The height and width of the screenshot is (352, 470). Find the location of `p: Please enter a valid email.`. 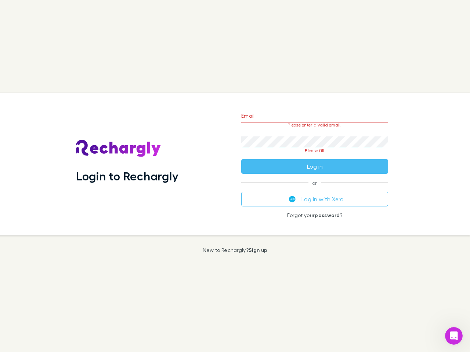

p: Please enter a valid email. is located at coordinates (314, 125).